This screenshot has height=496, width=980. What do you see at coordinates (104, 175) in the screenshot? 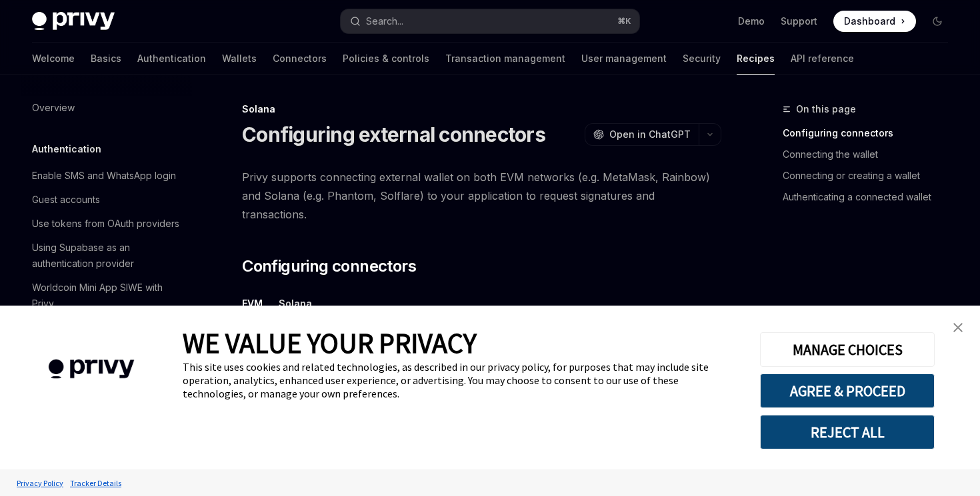
I see `div: Enable SMS and WhatsApp login` at bounding box center [104, 175].